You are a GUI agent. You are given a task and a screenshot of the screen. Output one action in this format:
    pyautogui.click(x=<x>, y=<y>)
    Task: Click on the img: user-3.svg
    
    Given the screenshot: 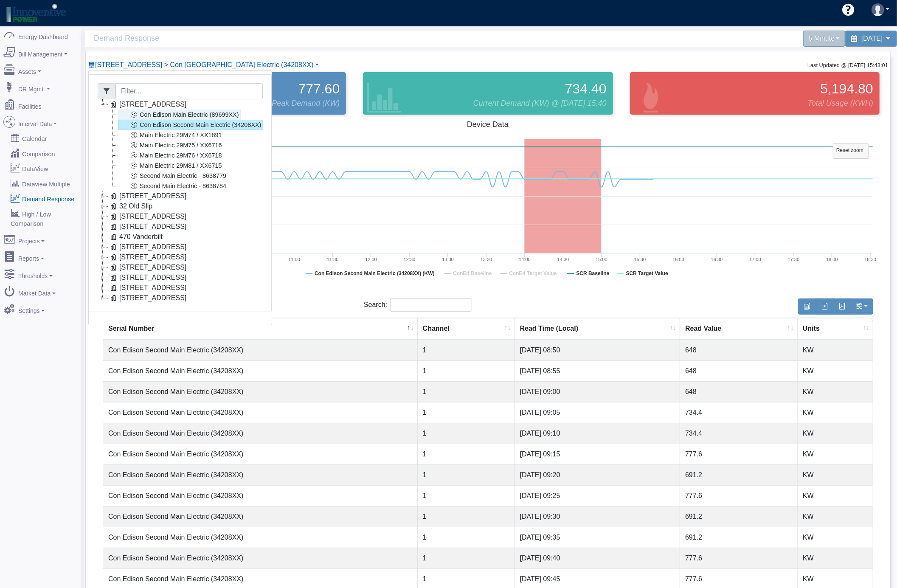 What is the action you would take?
    pyautogui.click(x=878, y=10)
    